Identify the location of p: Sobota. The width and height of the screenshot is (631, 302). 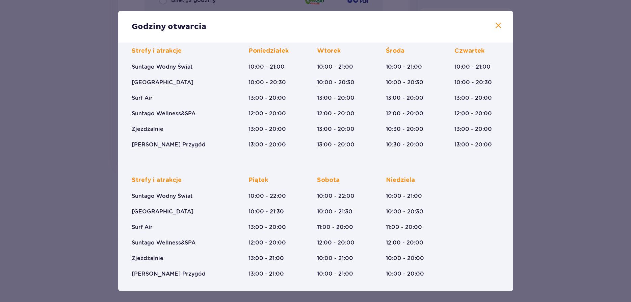
(328, 180).